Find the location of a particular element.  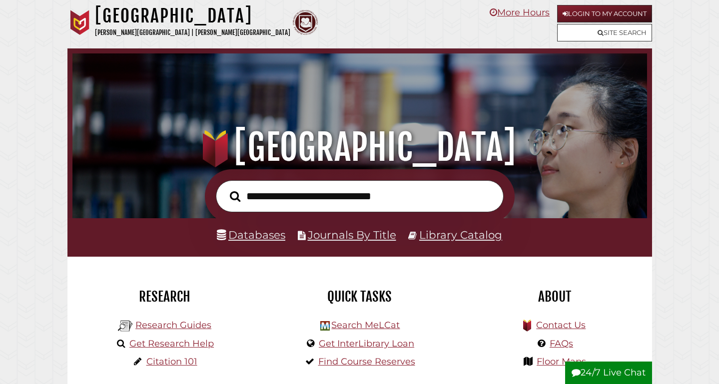

a: Journals By Title is located at coordinates (352, 235).